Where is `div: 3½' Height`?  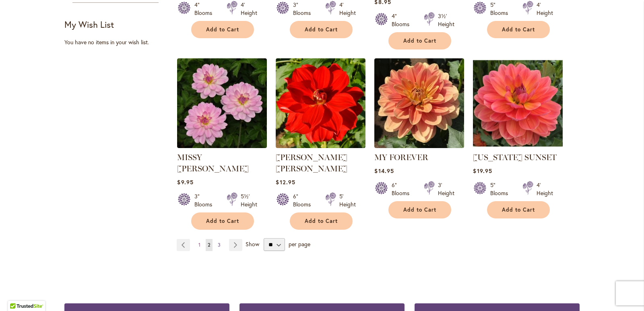
div: 3½' Height is located at coordinates (446, 20).